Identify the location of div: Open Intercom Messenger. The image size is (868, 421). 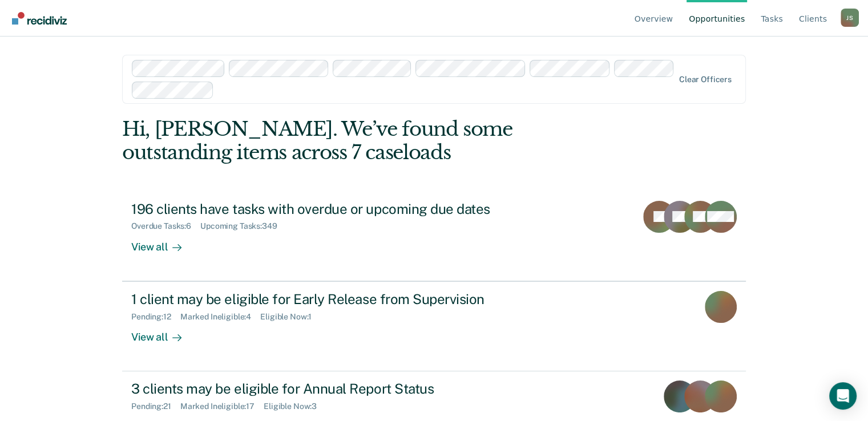
(843, 396).